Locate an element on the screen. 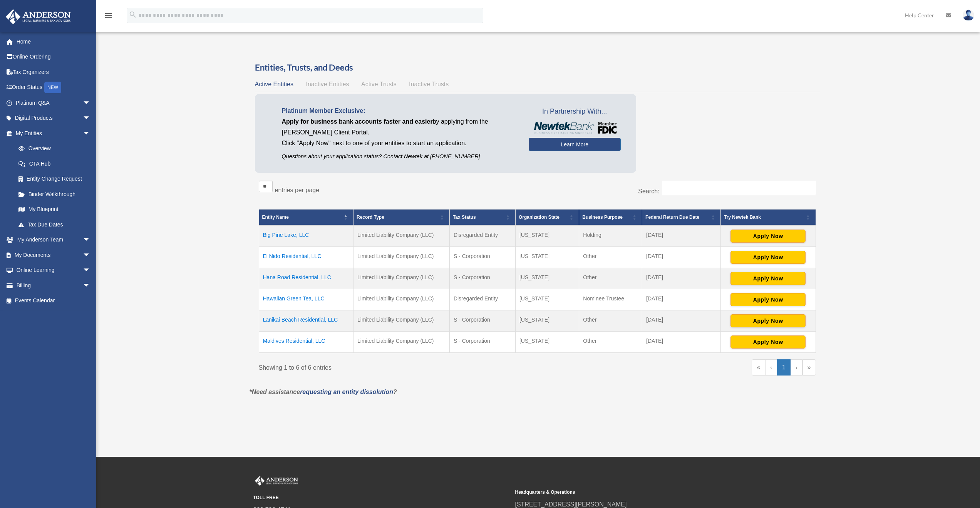  em: *Need assistance ? is located at coordinates (323, 392).